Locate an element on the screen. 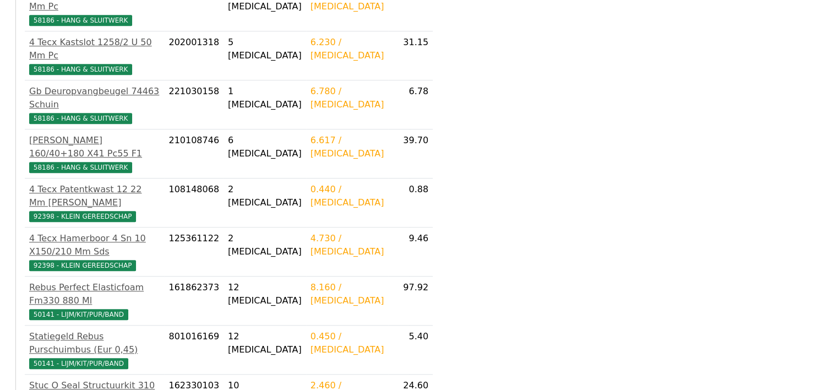 The height and width of the screenshot is (390, 833). td: 125361122 is located at coordinates (194, 252).